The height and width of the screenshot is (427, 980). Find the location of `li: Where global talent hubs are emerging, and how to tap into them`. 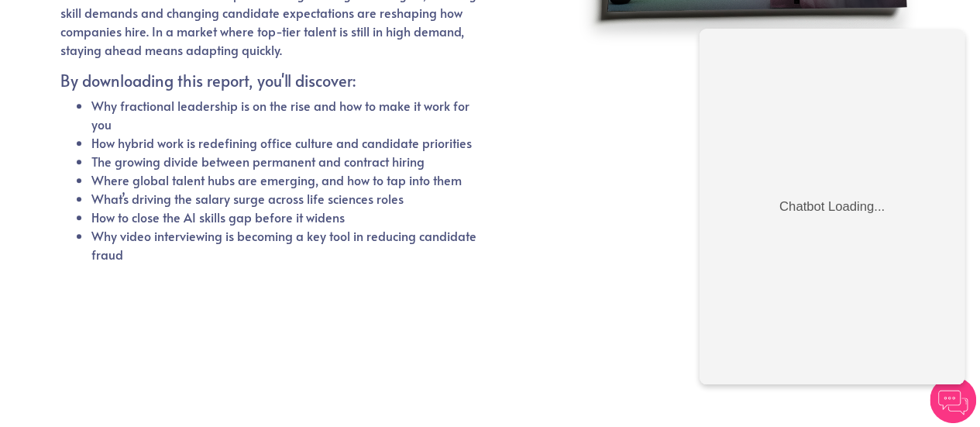

li: Where global talent hubs are emerging, and how to tap into them is located at coordinates (284, 180).